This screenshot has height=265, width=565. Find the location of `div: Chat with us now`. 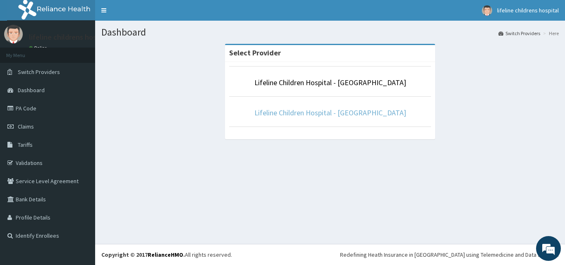

div: Chat with us now is located at coordinates (91, 52).